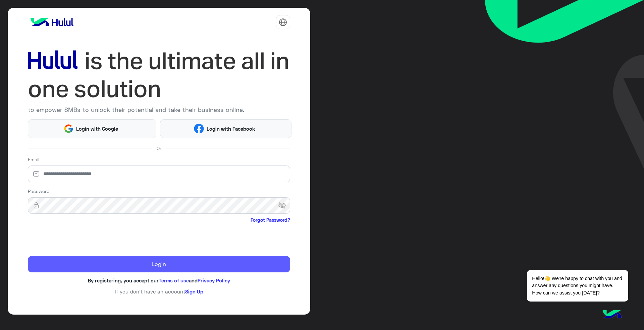  What do you see at coordinates (199, 129) in the screenshot?
I see `img: Facebook` at bounding box center [199, 129].